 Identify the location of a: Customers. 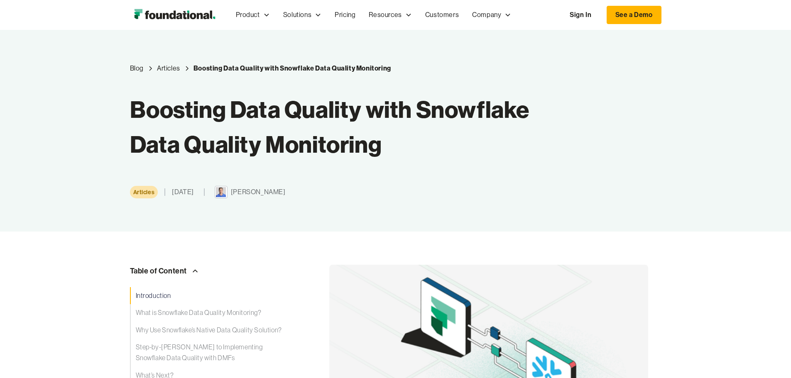
(442, 15).